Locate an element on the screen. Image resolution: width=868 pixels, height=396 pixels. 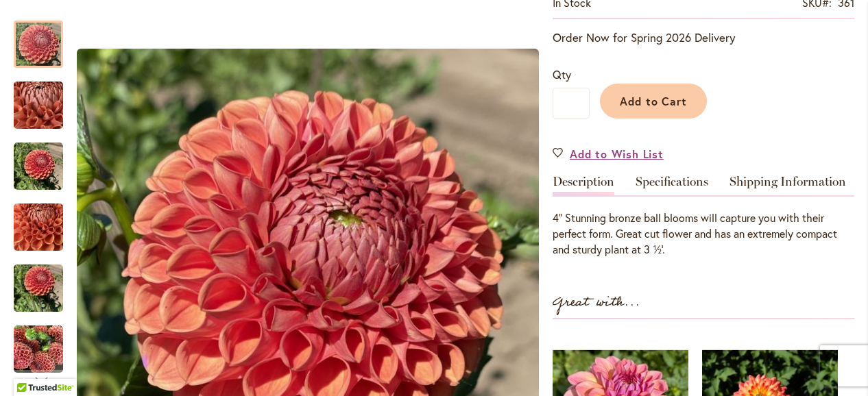
span: Qty is located at coordinates (562, 74).